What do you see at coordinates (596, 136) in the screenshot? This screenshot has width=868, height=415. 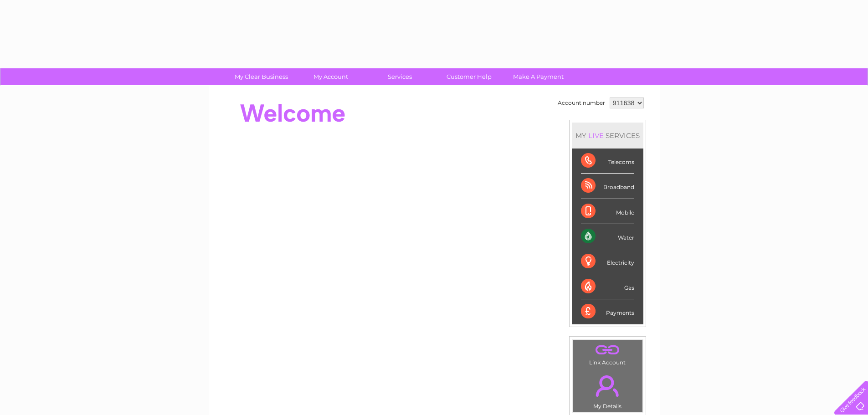 I see `div: LIVE` at bounding box center [596, 136].